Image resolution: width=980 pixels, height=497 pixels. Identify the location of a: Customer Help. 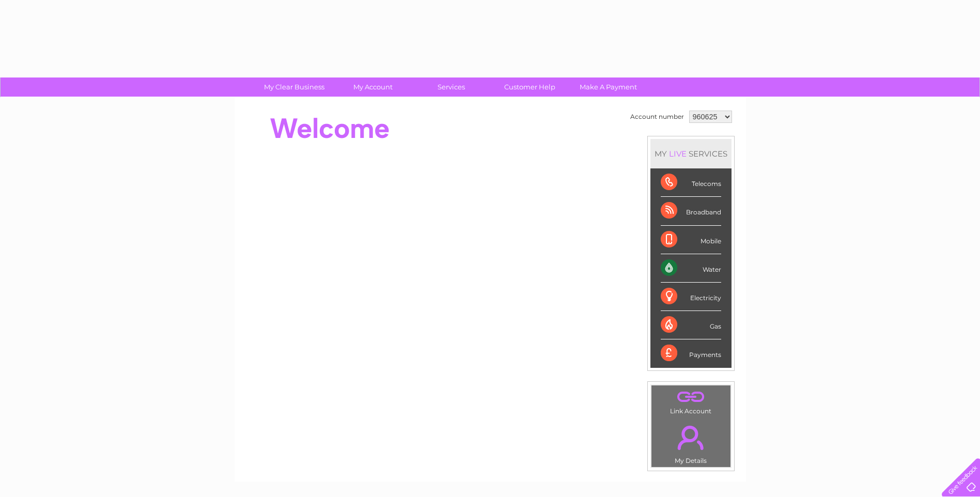
(530, 87).